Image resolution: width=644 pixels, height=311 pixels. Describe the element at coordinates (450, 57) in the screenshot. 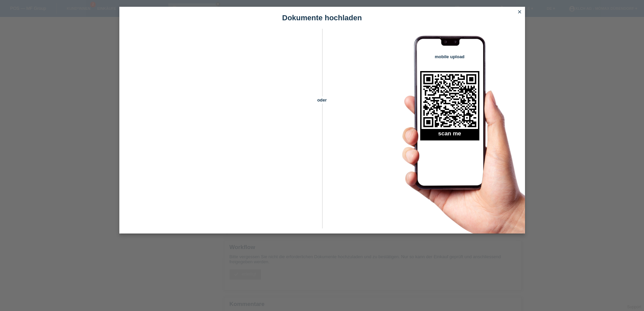

I see `h4: mobile upload` at that location.